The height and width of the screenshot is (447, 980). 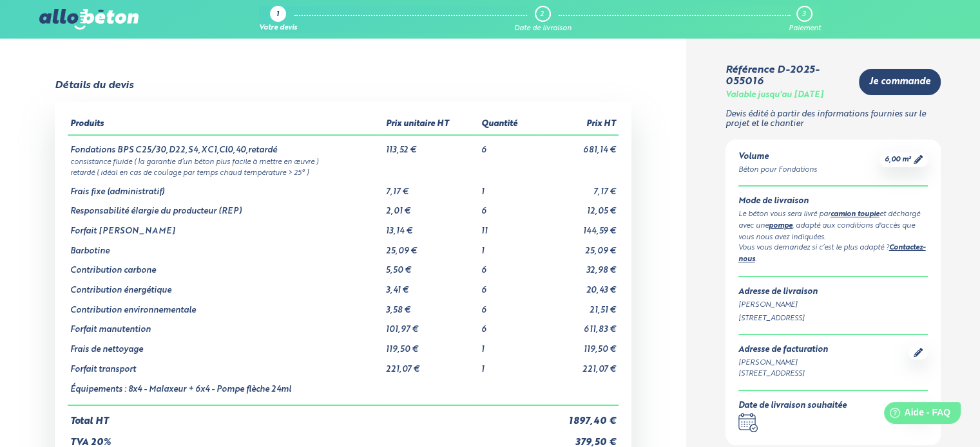 I want to click on td: Barbotine, so click(x=226, y=246).